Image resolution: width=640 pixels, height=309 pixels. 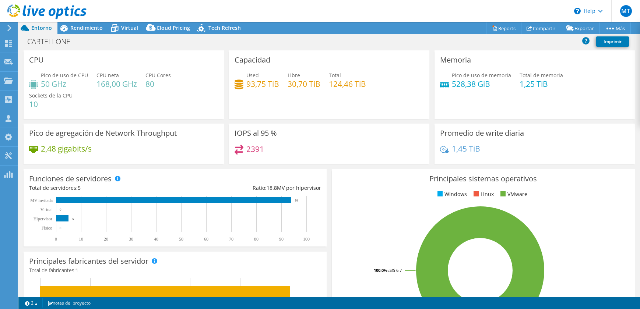 I want to click on h4: 168,00 GHz, so click(x=117, y=84).